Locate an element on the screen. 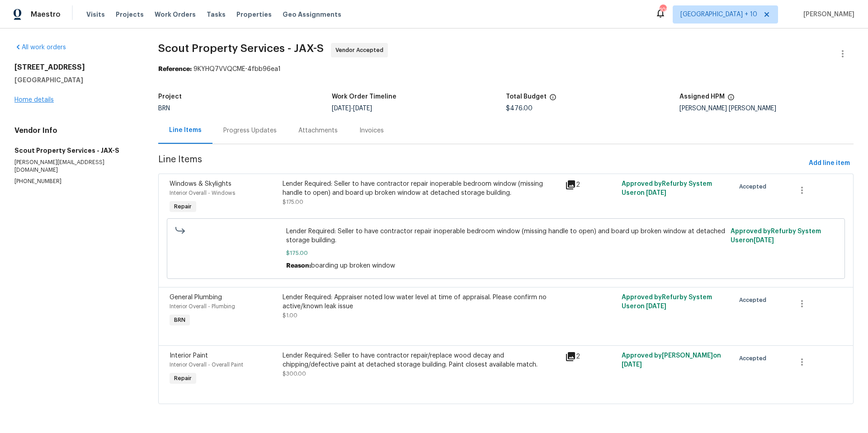  div: Lender Required: Seller to have contractor repair/replace wood decay and chipping/defective paint... is located at coordinates (421, 360).